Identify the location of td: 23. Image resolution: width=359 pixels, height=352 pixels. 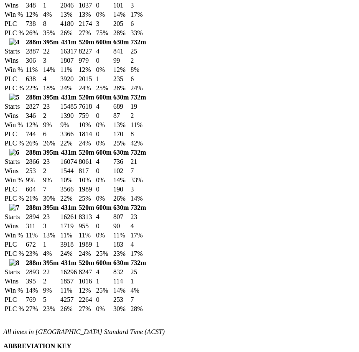
(51, 162).